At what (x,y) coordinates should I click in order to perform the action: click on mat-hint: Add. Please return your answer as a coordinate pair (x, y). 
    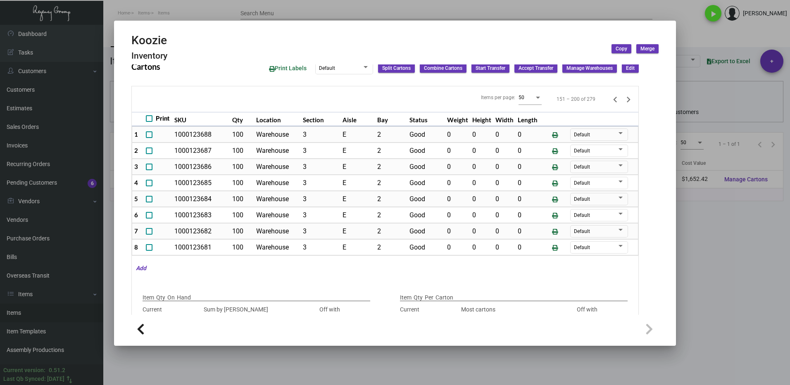
    Looking at the image, I should click on (139, 268).